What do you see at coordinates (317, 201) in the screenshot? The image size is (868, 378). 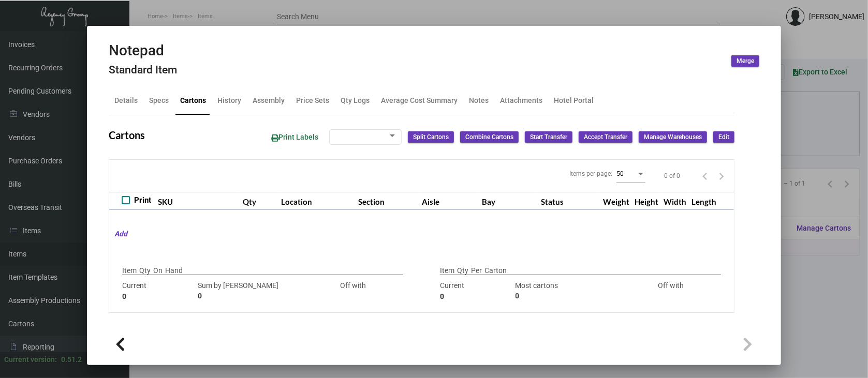 I see `th: Location` at bounding box center [317, 201].